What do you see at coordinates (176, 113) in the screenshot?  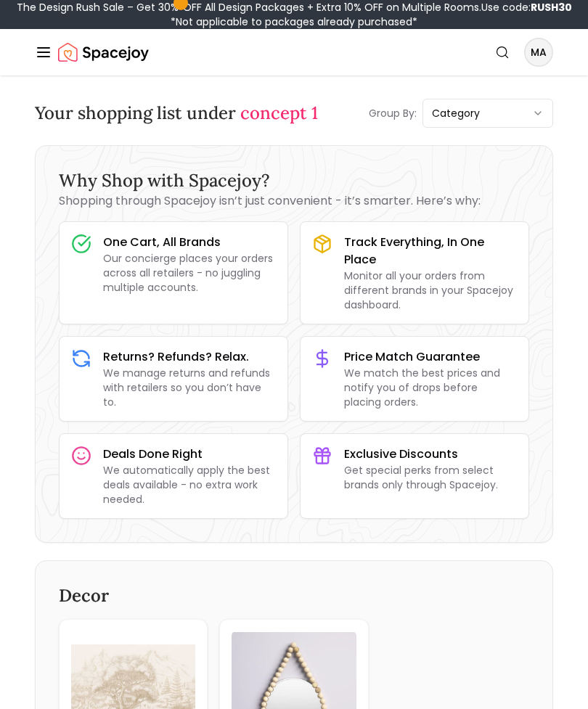 I see `h3: Your shopping list under` at bounding box center [176, 113].